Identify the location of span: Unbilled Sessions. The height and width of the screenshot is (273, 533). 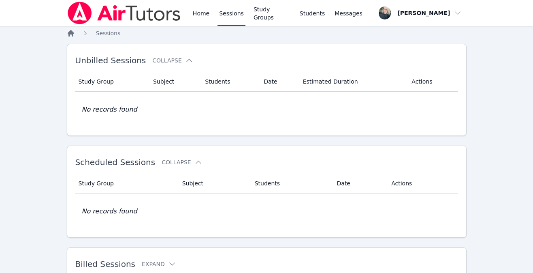
(111, 60).